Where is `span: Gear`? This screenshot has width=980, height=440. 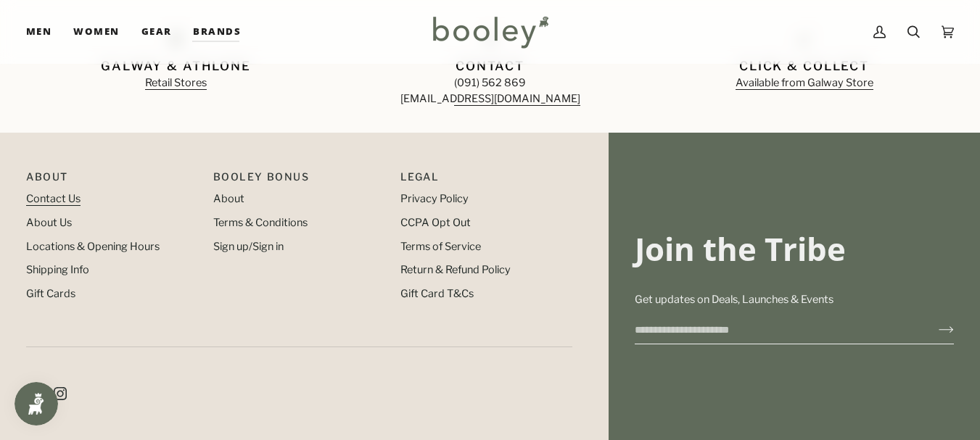
span: Gear is located at coordinates (157, 32).